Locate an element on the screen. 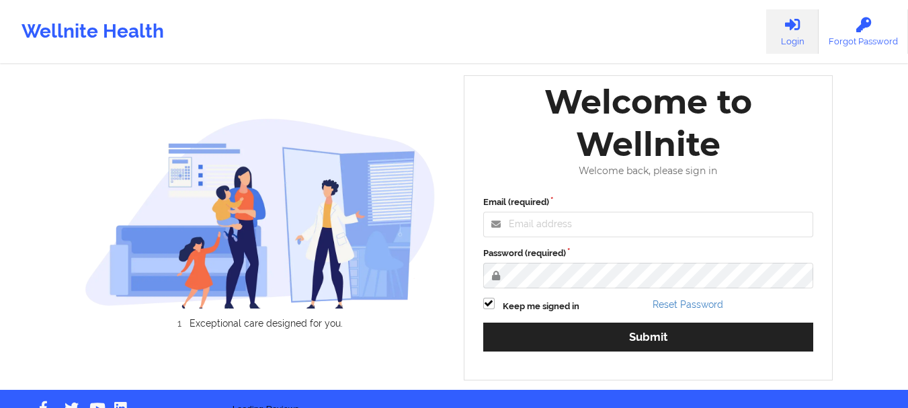 This screenshot has height=408, width=908. a: Login is located at coordinates (793, 32).